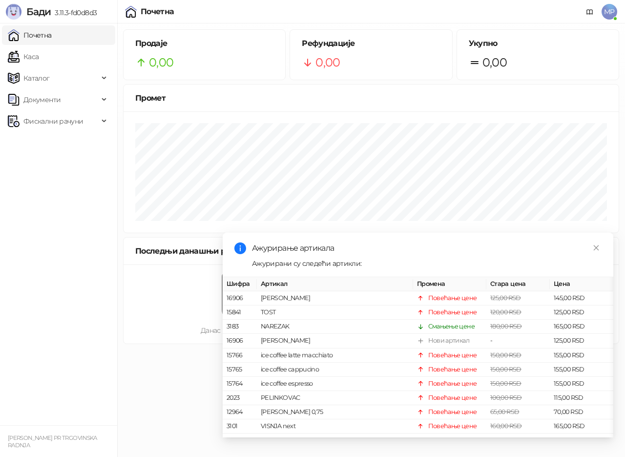 The image size is (625, 457). I want to click on span: Документи, so click(42, 100).